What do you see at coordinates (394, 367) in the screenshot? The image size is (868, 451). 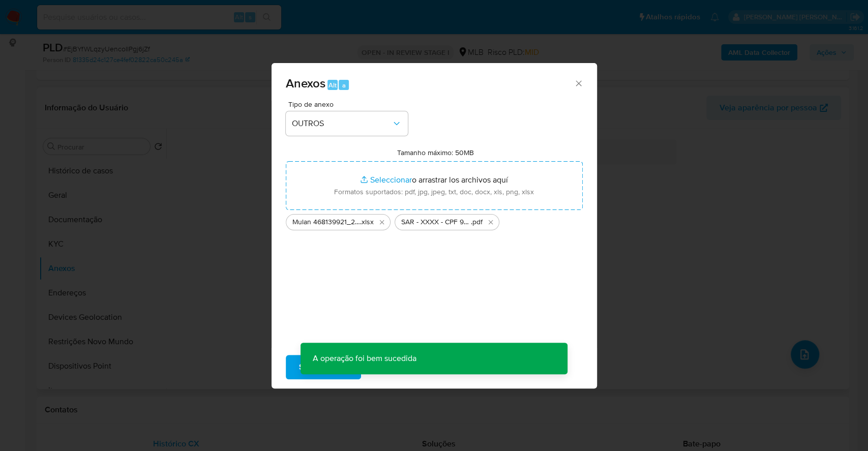 I see `span: Cancelar` at bounding box center [394, 367].